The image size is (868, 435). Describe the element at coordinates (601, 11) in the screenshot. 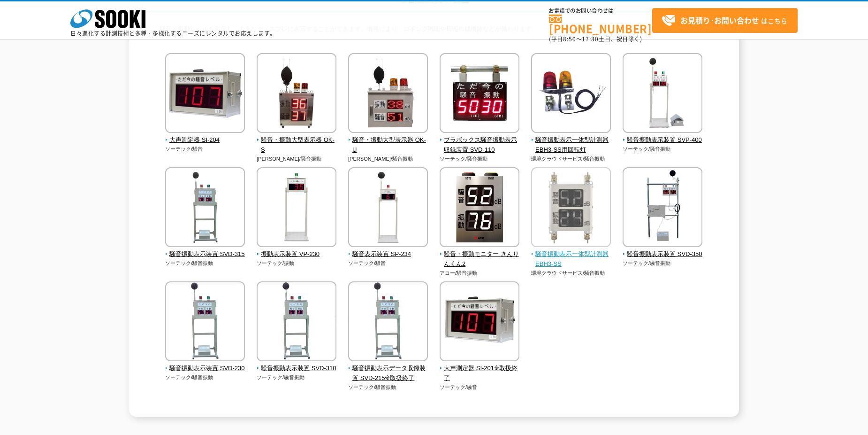

I see `span: お電話でのお問い合わせは` at that location.